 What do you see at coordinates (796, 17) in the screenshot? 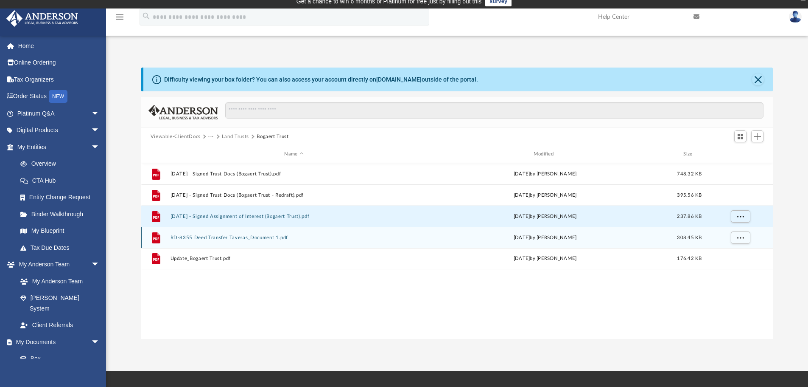
I see `img: User Pic` at bounding box center [796, 17].